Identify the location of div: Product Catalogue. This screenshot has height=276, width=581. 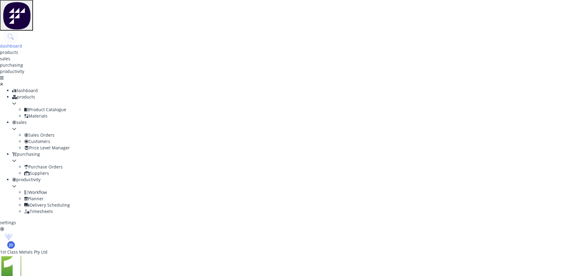
(303, 109).